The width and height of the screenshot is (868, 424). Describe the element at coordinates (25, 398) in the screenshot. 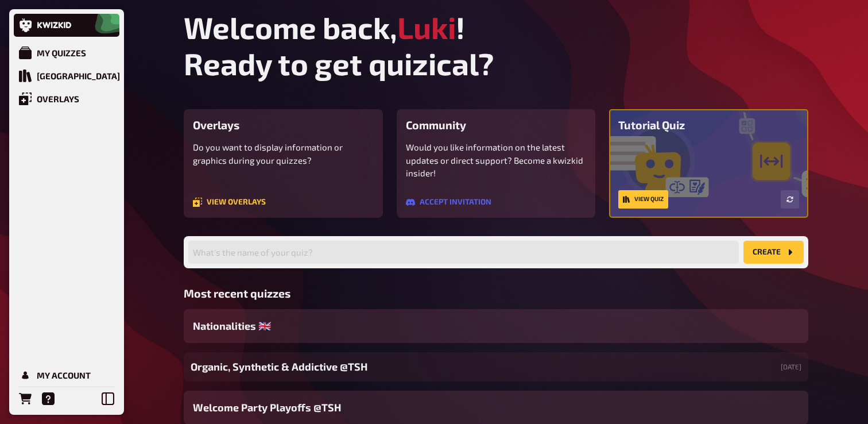

I see `a: Orders` at that location.